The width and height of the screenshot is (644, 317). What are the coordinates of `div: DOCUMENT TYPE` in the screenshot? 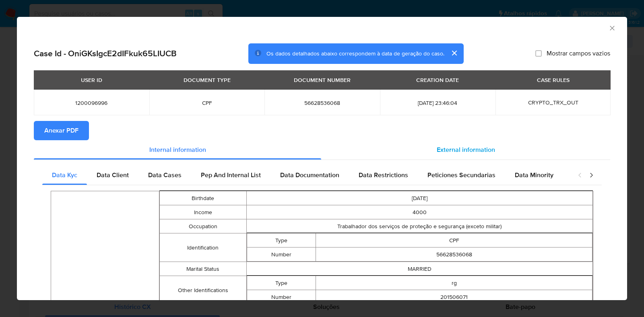 It's located at (206, 80).